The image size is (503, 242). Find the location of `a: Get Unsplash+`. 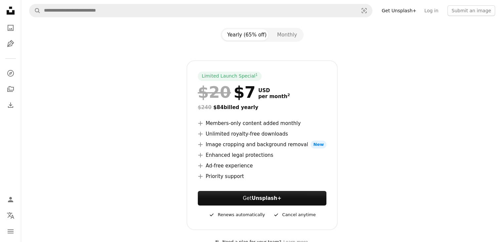

a: Get Unsplash+ is located at coordinates (399, 11).